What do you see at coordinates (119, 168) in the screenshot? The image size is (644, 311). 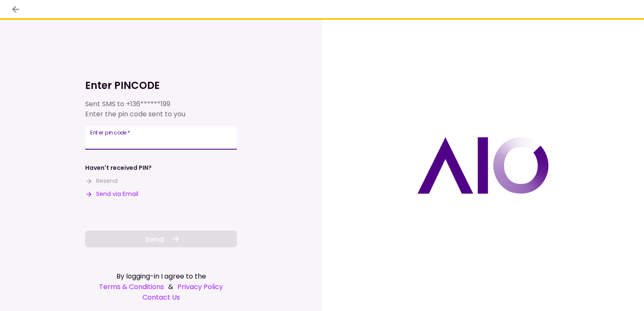 I see `div: Haven't received PIN?` at bounding box center [119, 168].